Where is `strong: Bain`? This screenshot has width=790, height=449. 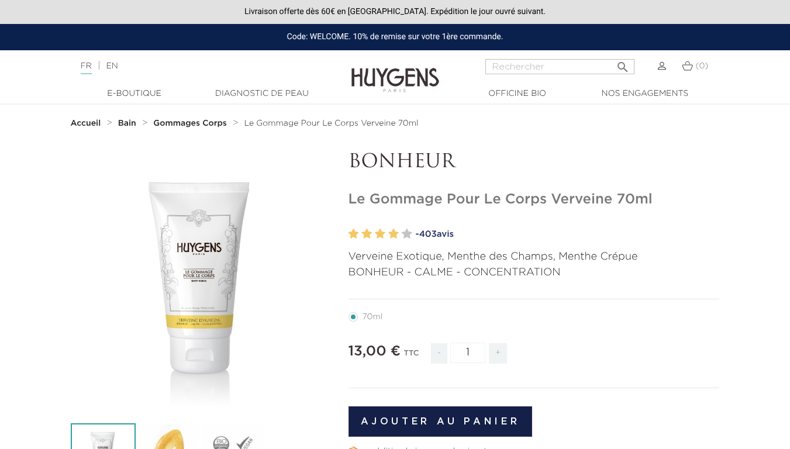 strong: Bain is located at coordinates (127, 123).